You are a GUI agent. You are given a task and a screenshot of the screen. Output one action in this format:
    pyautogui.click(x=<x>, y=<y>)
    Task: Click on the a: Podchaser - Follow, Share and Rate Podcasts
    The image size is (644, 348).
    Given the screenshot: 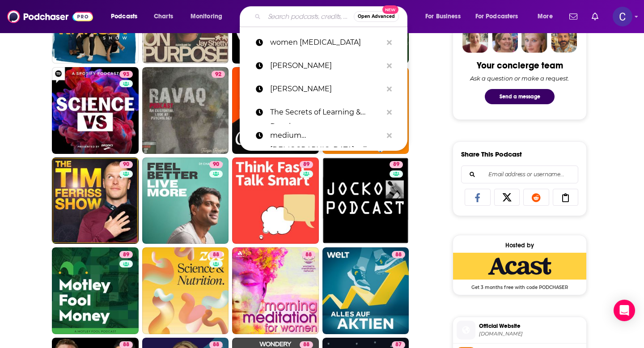 What is the action you would take?
    pyautogui.click(x=50, y=17)
    